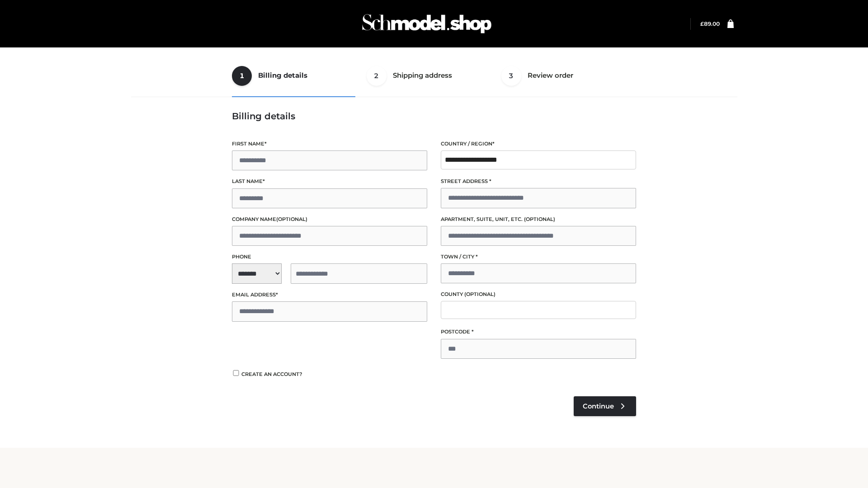  What do you see at coordinates (538, 181) in the screenshot?
I see `label: Street address` at bounding box center [538, 181].